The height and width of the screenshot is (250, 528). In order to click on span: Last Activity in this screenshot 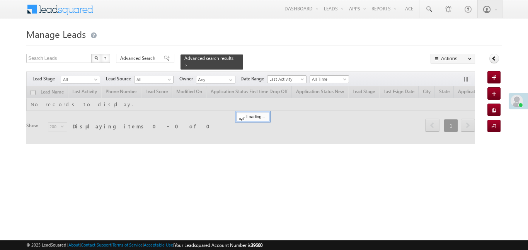, I will do `click(286, 79)`.